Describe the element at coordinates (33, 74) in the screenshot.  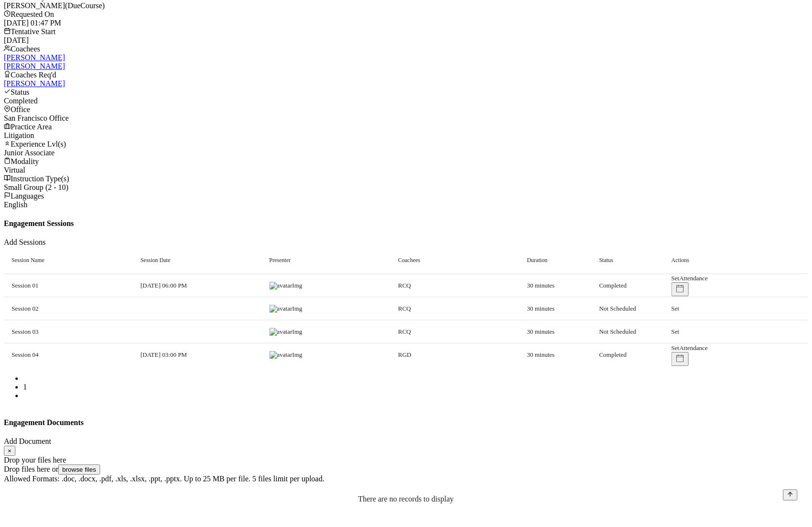
I see `span: Coaches Req'd` at that location.